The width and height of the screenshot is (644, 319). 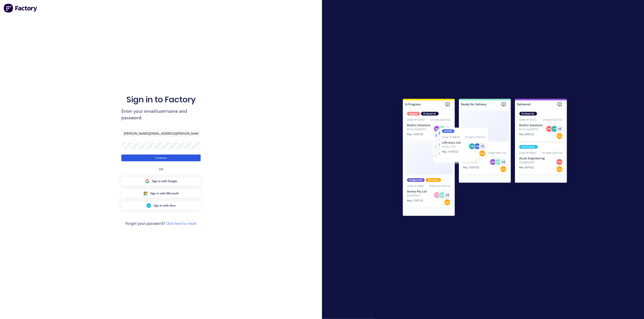 What do you see at coordinates (485, 158) in the screenshot?
I see `img: Sign in` at bounding box center [485, 158].